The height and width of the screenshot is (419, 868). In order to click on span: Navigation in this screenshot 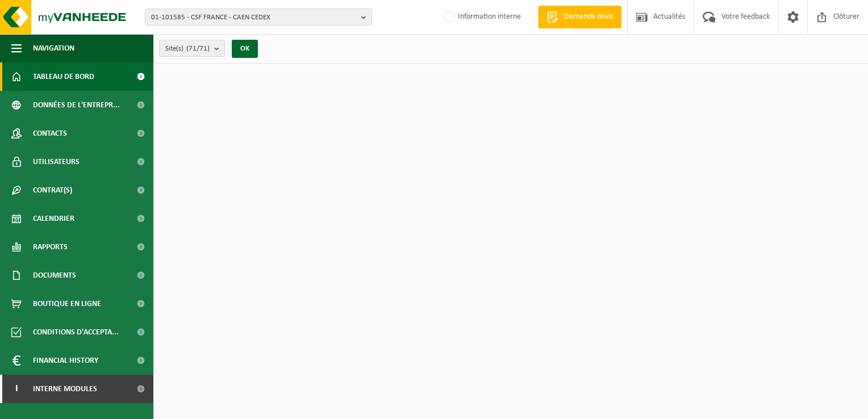, I will do `click(53, 48)`.